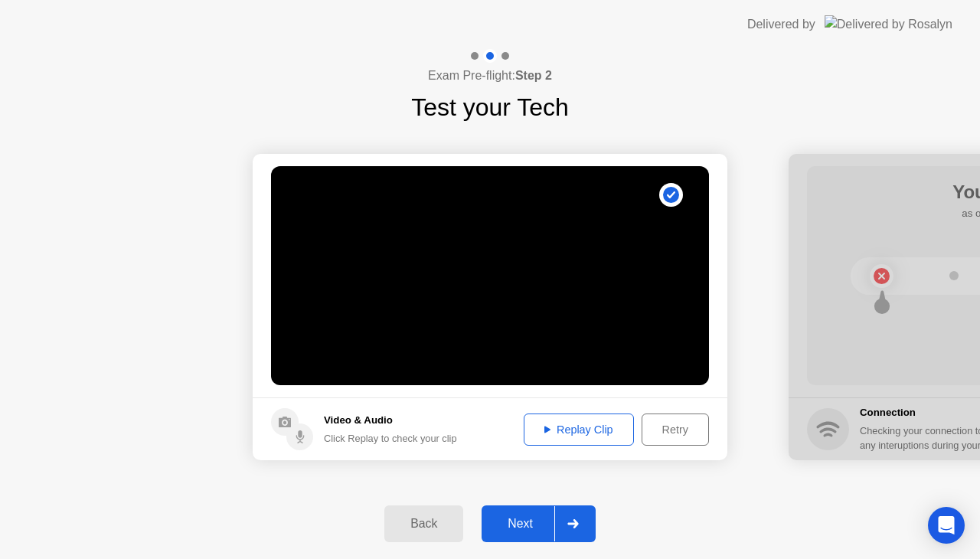  I want to click on div: Click Replay to check your clip, so click(391, 439).